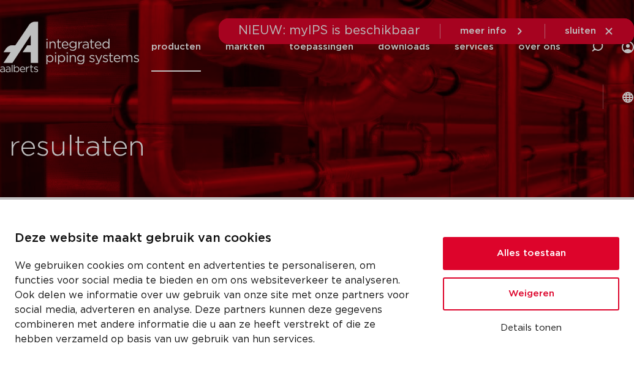  Describe the element at coordinates (627, 47) in the screenshot. I see `div: my IPS` at that location.